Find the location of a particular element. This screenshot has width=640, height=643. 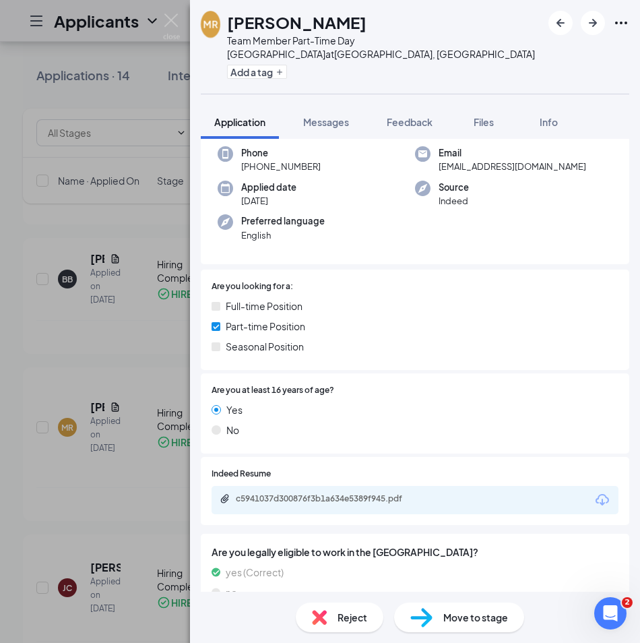

span: Feedback is located at coordinates (410, 122).